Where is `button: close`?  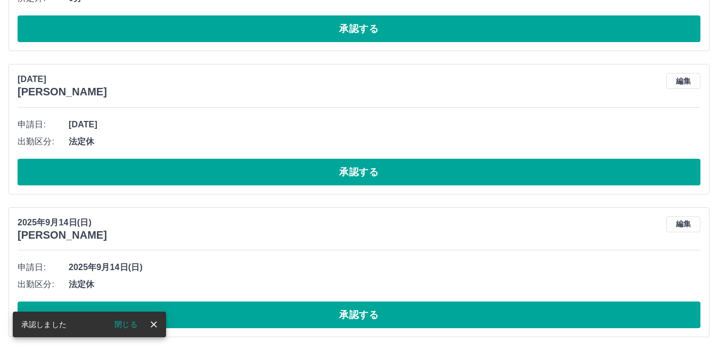
button: close is located at coordinates (154, 324).